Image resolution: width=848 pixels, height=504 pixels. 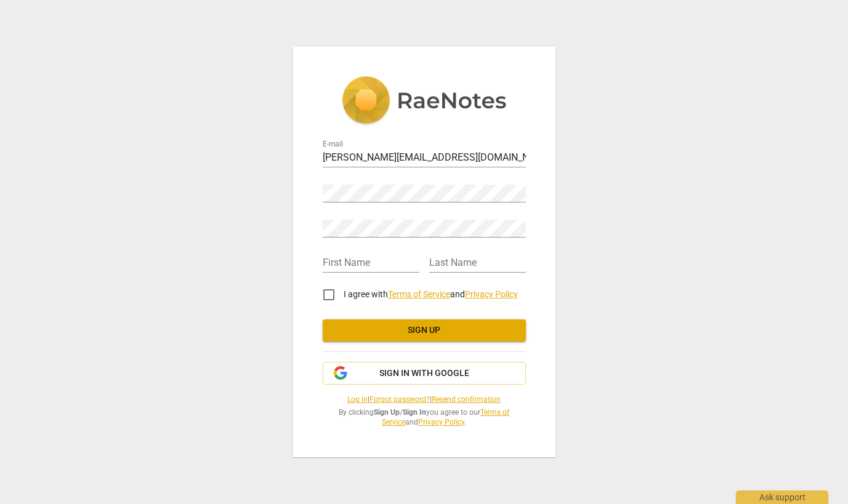 I want to click on button: Sign up, so click(x=424, y=331).